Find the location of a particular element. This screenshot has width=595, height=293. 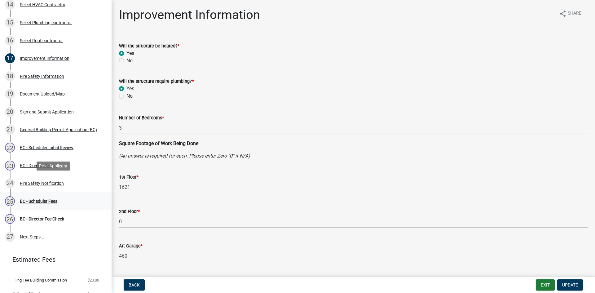

span: Share is located at coordinates (575, 14).